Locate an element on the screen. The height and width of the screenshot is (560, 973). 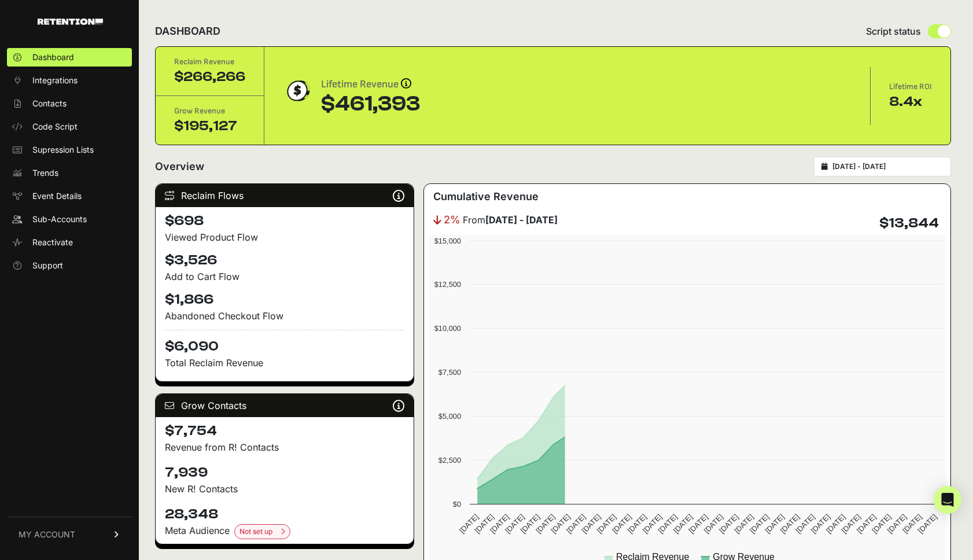
h4: $698 is located at coordinates (284, 221).